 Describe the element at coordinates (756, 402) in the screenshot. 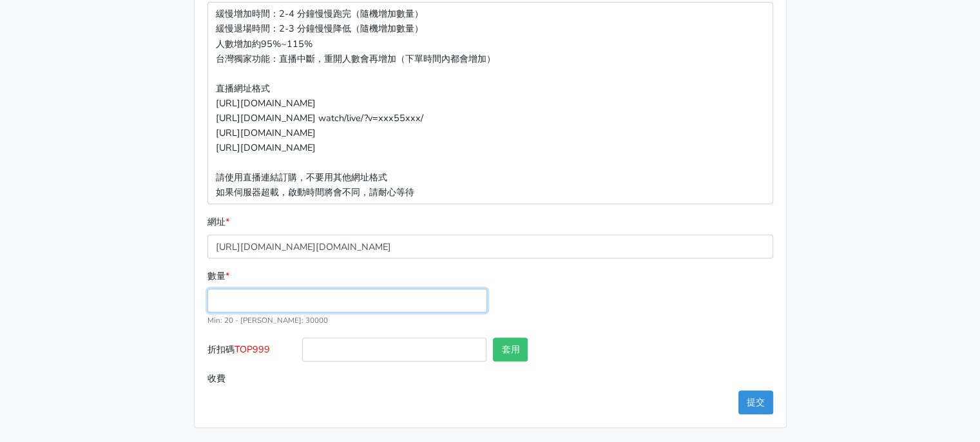

I see `button: 提交` at that location.